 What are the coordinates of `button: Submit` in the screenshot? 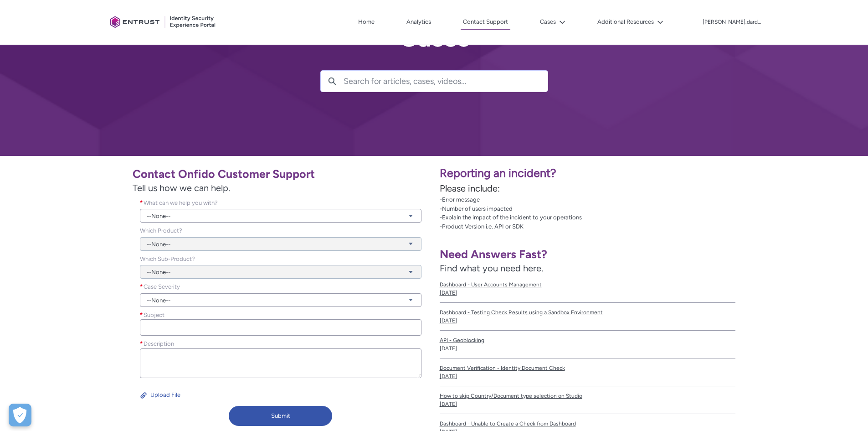 It's located at (280, 416).